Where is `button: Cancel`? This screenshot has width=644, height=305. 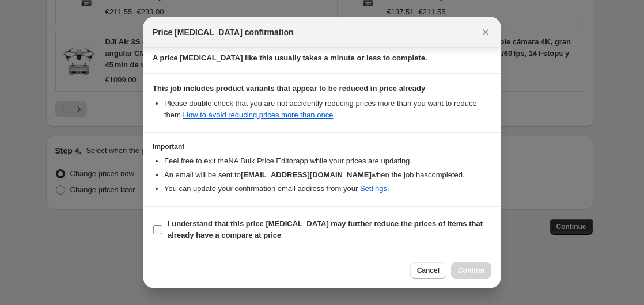
button: Cancel is located at coordinates (428, 271).